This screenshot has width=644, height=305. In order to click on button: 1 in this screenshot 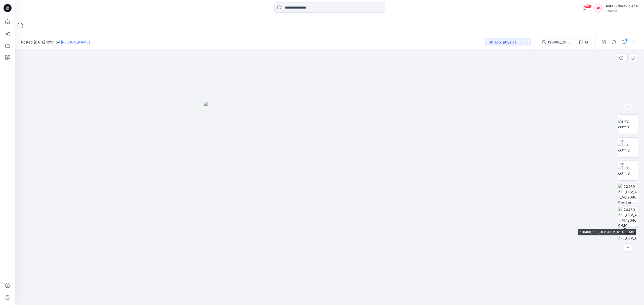, I will do `click(624, 42)`.